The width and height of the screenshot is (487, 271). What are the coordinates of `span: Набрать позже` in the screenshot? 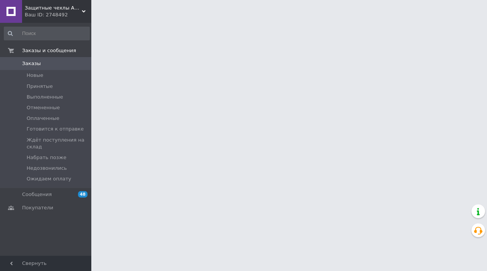 It's located at (46, 157).